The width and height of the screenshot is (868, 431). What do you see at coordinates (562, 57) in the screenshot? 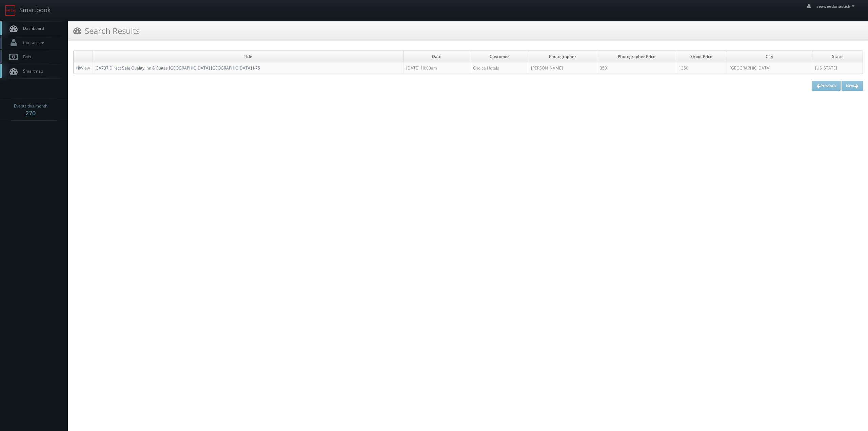
I see `td: Photographer` at bounding box center [562, 57].